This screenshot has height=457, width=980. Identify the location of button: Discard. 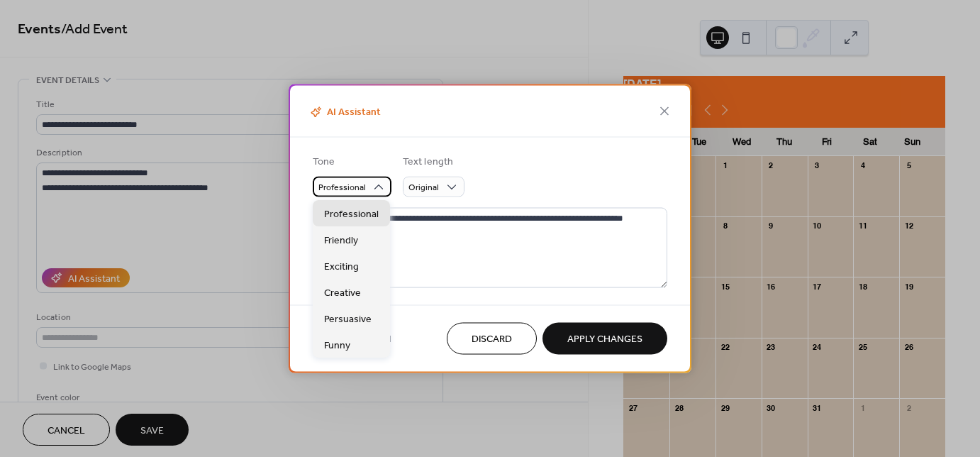
(491, 338).